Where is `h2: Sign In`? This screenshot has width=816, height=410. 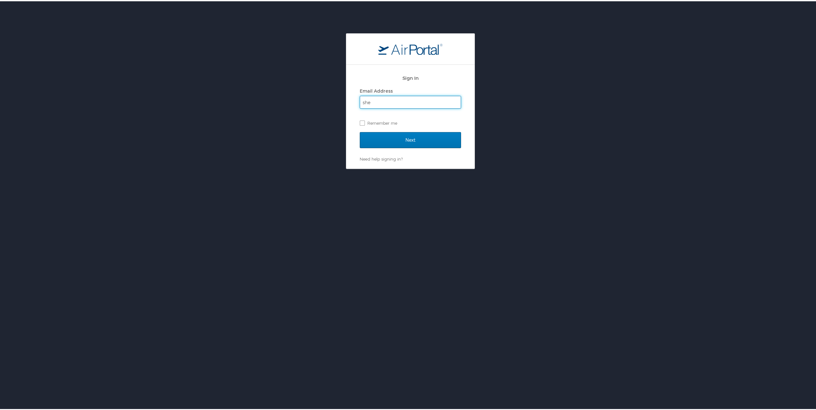 h2: Sign In is located at coordinates (411, 77).